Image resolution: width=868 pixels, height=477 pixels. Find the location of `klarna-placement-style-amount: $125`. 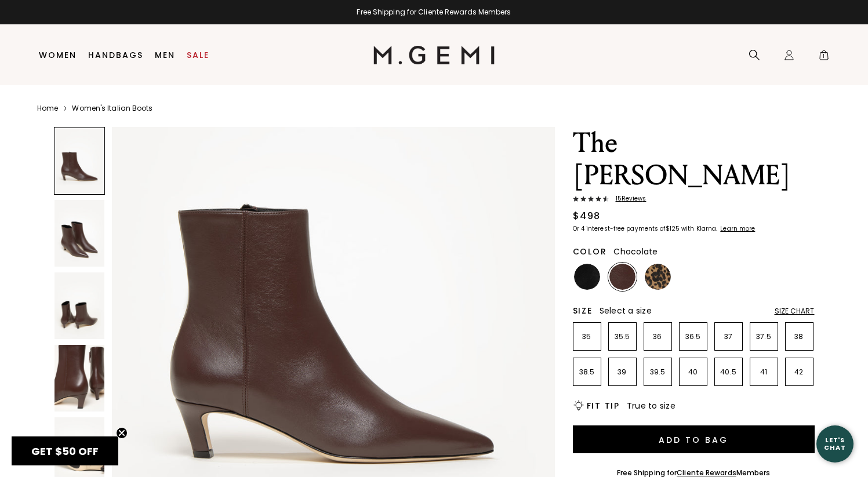

klarna-placement-style-amount: $125 is located at coordinates (673, 228).